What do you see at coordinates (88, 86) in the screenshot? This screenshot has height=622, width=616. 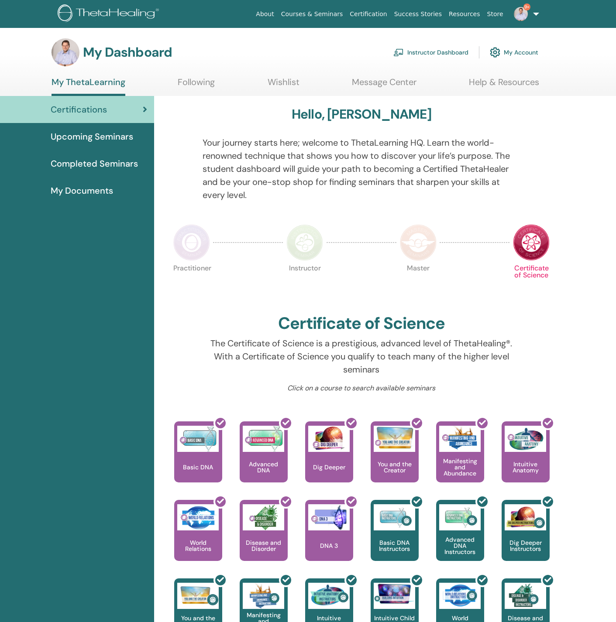 I see `a: My ThetaLearning` at bounding box center [88, 86].